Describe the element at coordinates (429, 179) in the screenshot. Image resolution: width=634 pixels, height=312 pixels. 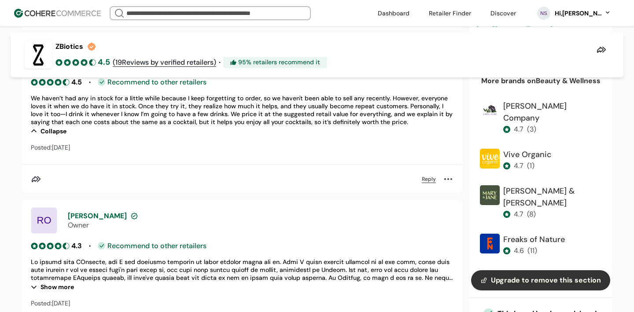
I see `a: Reply` at that location.